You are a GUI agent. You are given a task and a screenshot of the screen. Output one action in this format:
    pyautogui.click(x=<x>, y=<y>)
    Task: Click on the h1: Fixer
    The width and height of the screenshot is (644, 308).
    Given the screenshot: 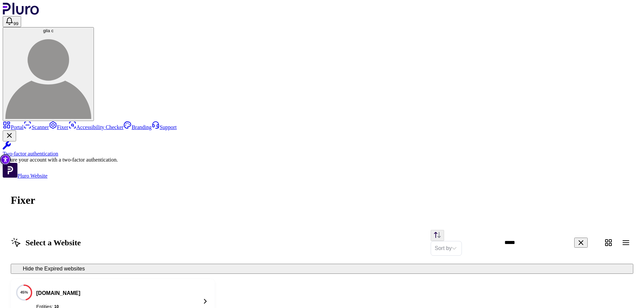 What is the action you would take?
    pyautogui.click(x=322, y=200)
    